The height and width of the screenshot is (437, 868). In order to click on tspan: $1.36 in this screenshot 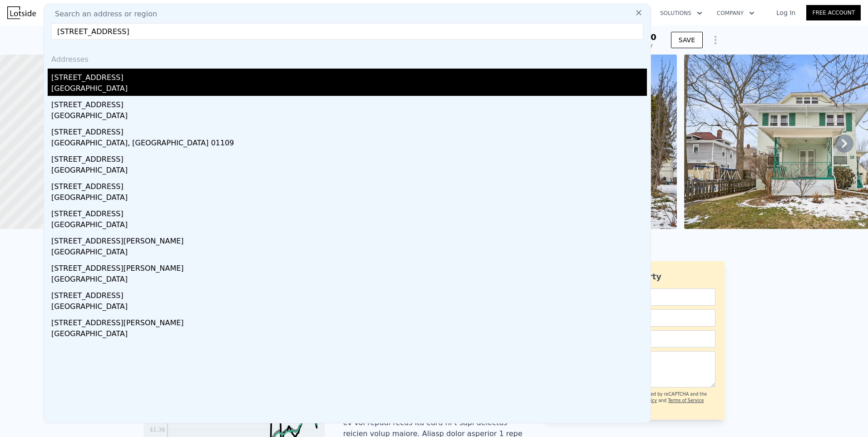, I will do `click(158, 430)`.